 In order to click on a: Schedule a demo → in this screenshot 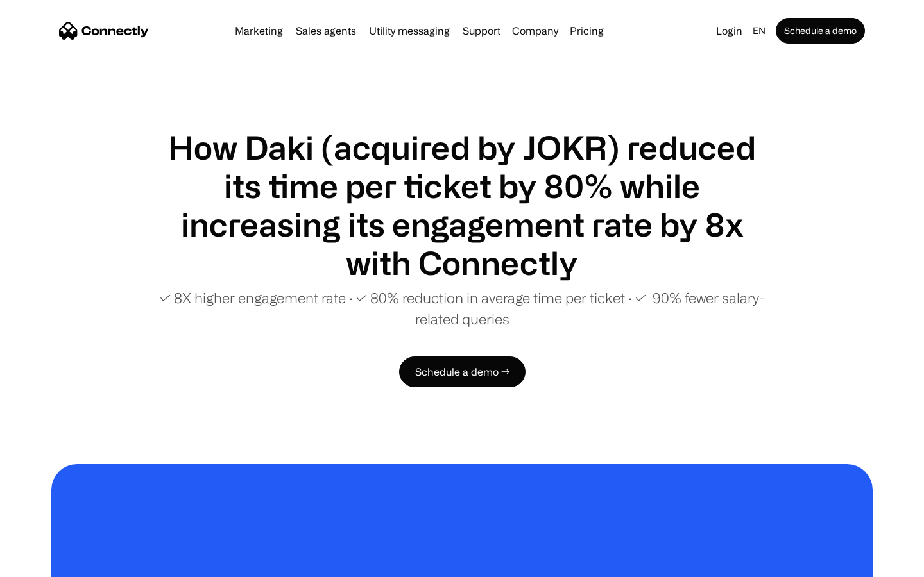, I will do `click(462, 372)`.